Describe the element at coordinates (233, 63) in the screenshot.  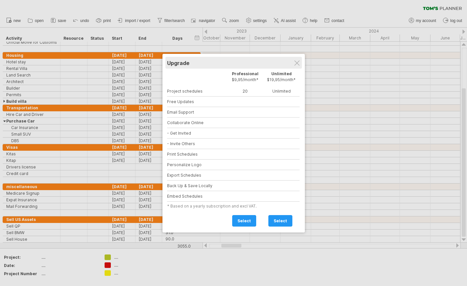
I see `div: Upgrade` at that location.